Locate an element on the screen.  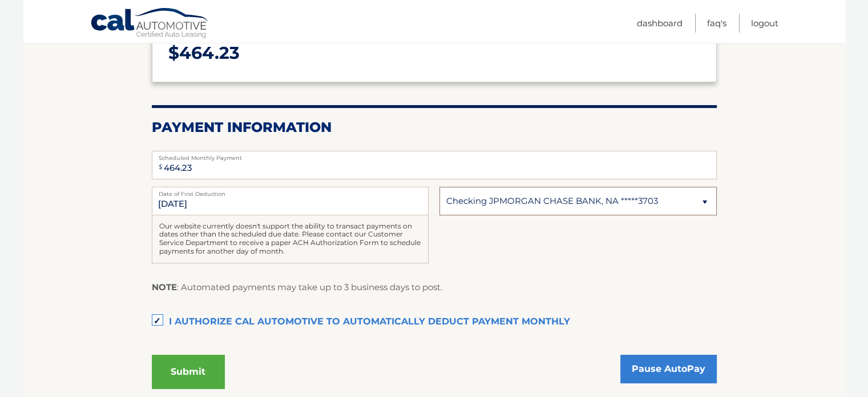
a: Logout is located at coordinates (765, 22).